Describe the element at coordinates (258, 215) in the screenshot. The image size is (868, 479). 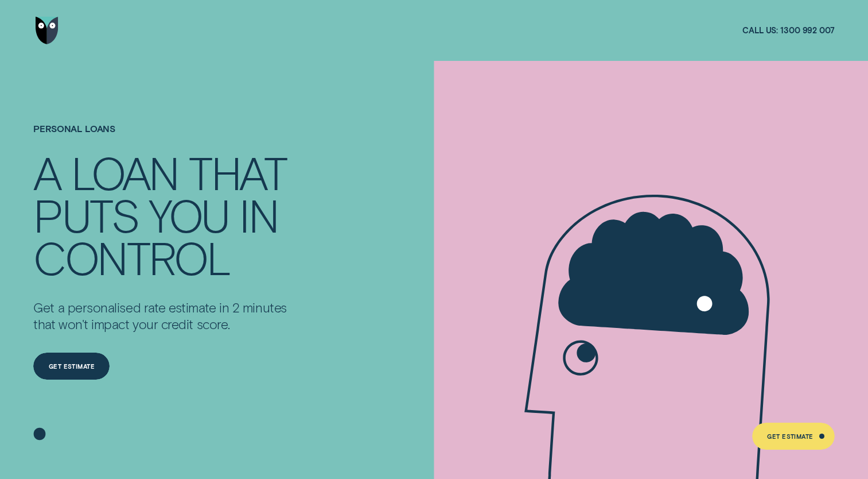
I see `div: IN` at that location.